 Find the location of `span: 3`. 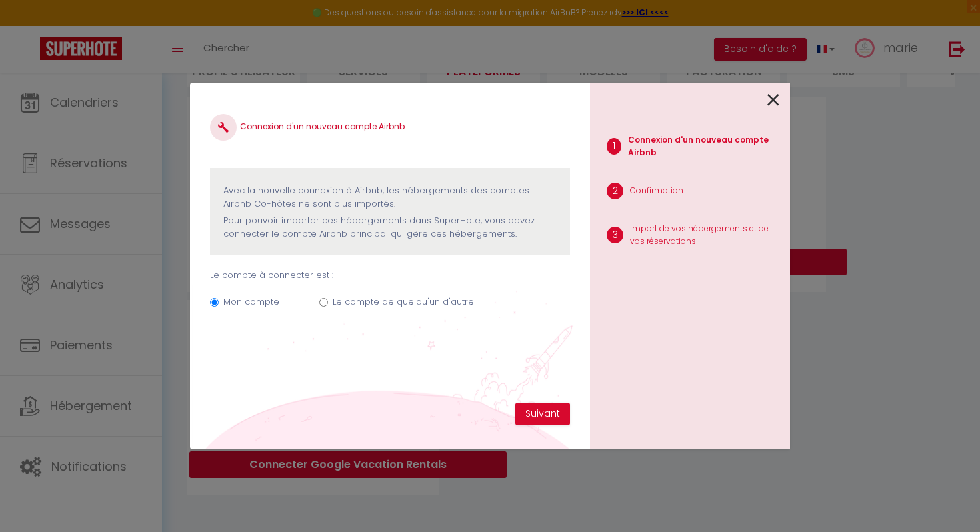

span: 3 is located at coordinates (615, 235).